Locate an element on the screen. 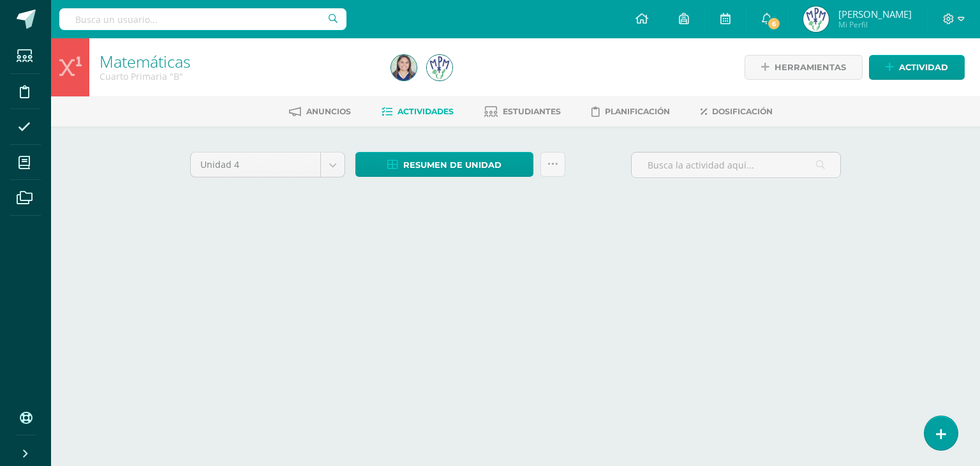 Image resolution: width=980 pixels, height=466 pixels. span: Actividad is located at coordinates (924, 67).